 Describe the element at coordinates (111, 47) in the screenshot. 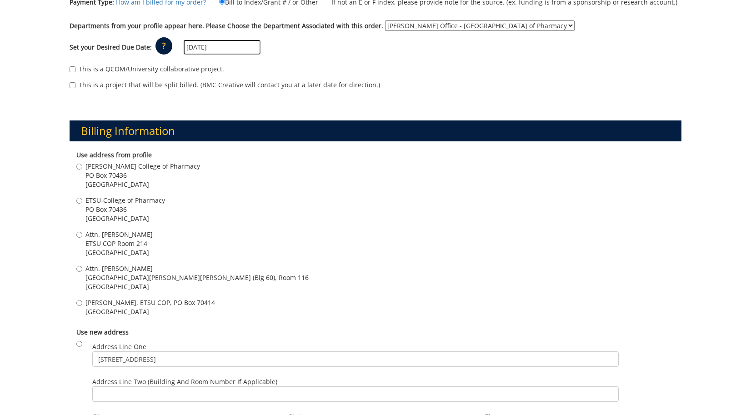

I see `label: Set your Desired Due Date:` at that location.